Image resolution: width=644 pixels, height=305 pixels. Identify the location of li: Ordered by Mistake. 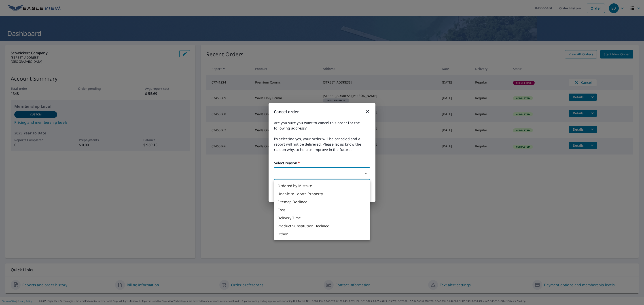
(322, 186).